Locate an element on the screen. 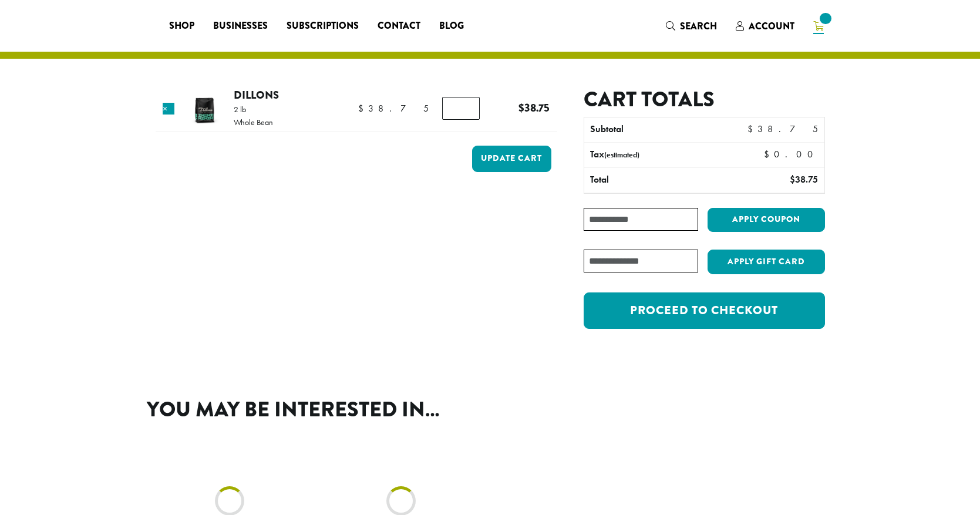 The width and height of the screenshot is (980, 515). input: Product quantity is located at coordinates (460, 108).